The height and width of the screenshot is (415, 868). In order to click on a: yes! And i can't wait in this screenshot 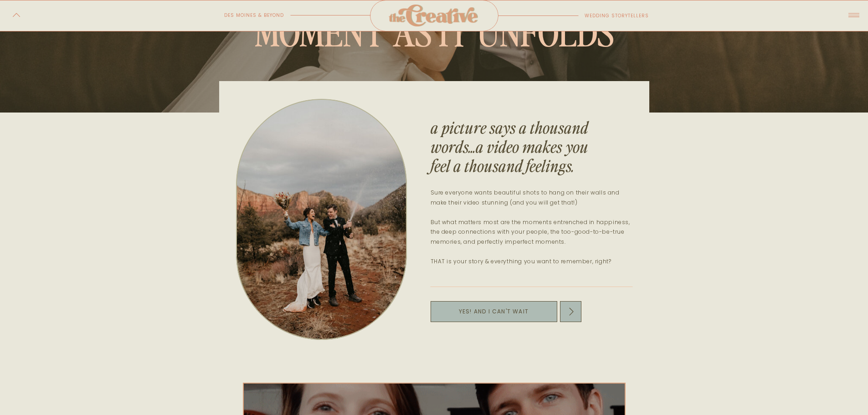, I will do `click(494, 312)`.